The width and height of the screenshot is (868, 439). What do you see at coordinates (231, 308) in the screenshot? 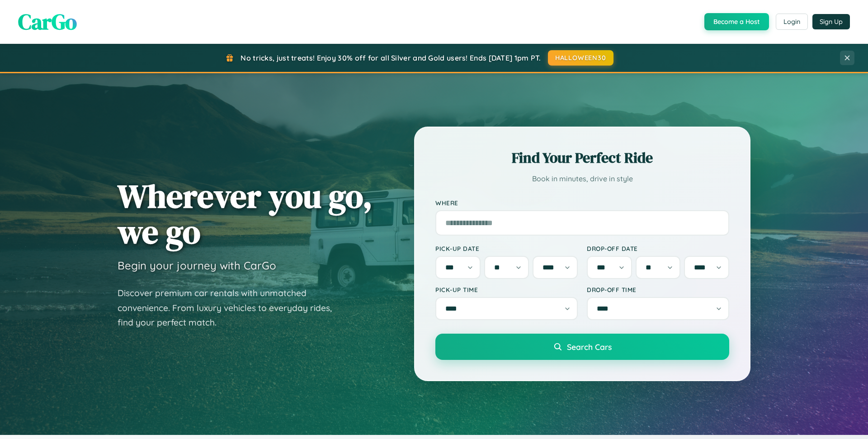
I see `p: Discover premium car rentals with unmatched convenience. From luxury vehicles to everyday rides, ...` at bounding box center [231, 308].